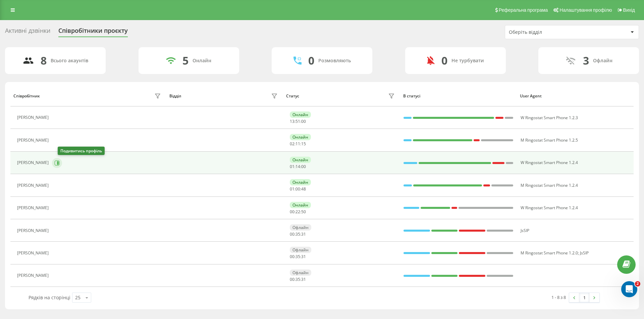 This screenshot has height=319, width=644. Describe the element at coordinates (78, 298) in the screenshot. I see `div: 25` at that location.